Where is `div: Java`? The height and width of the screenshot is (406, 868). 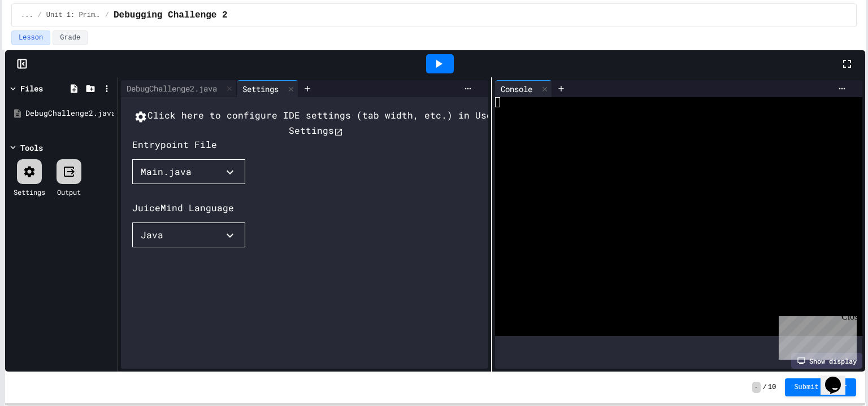
div: Java is located at coordinates (152, 235).